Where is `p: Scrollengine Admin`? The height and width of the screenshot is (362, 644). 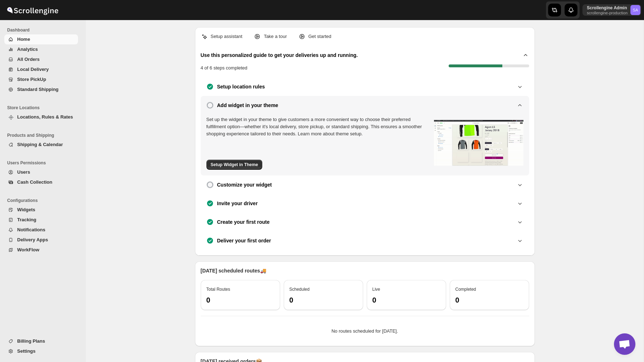
p: Scrollengine Admin is located at coordinates (607, 8).